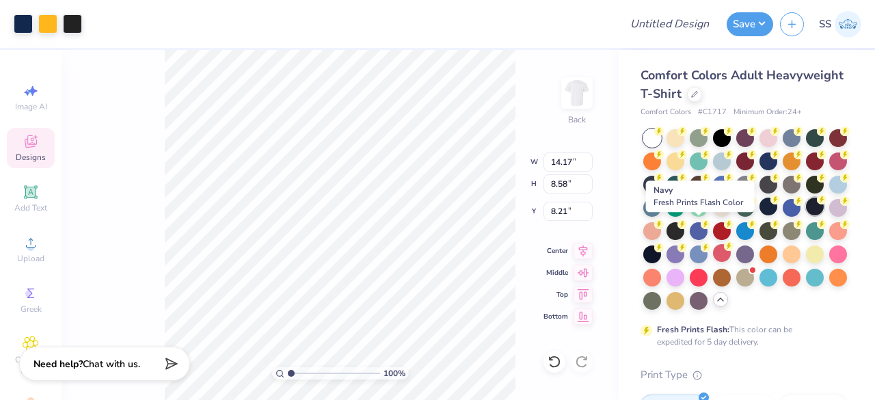 The image size is (875, 400). What do you see at coordinates (666, 112) in the screenshot?
I see `span: Comfort Colors` at bounding box center [666, 112].